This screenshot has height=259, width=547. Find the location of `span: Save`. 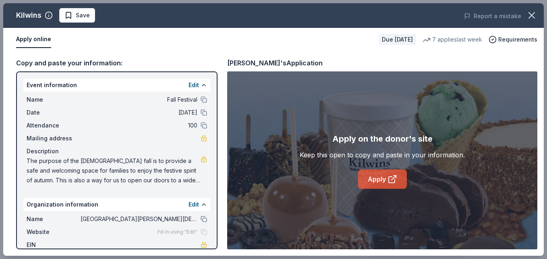

span: Save is located at coordinates (83, 15).